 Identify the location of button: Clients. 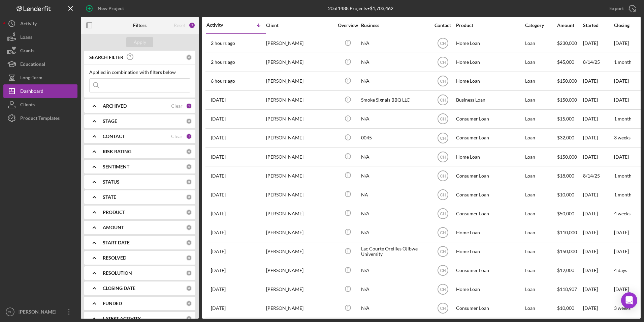
(40, 105).